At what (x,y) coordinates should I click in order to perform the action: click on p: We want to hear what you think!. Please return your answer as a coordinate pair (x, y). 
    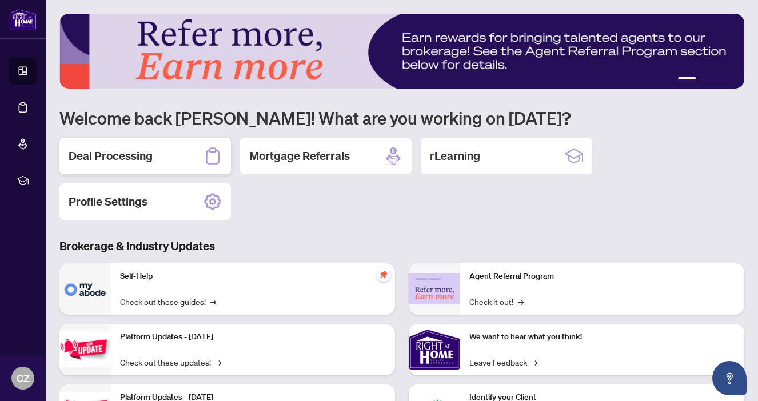
    Looking at the image, I should click on (602, 337).